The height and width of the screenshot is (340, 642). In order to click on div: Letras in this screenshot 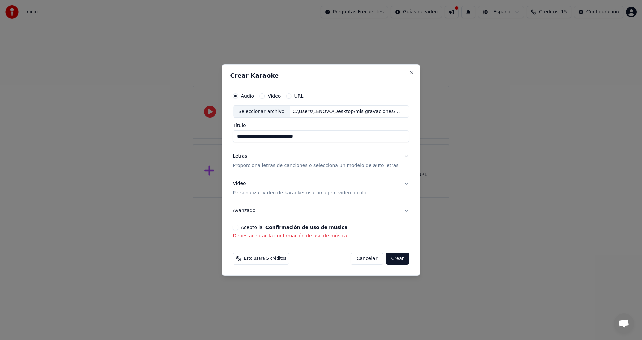, I will do `click(240, 157)`.